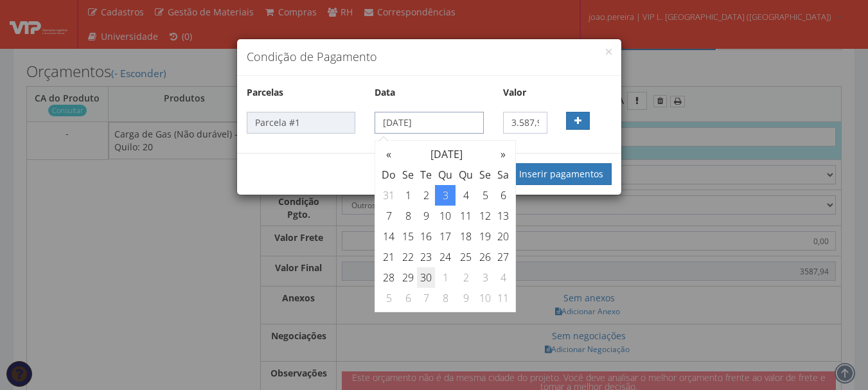  I want to click on td: 16, so click(426, 236).